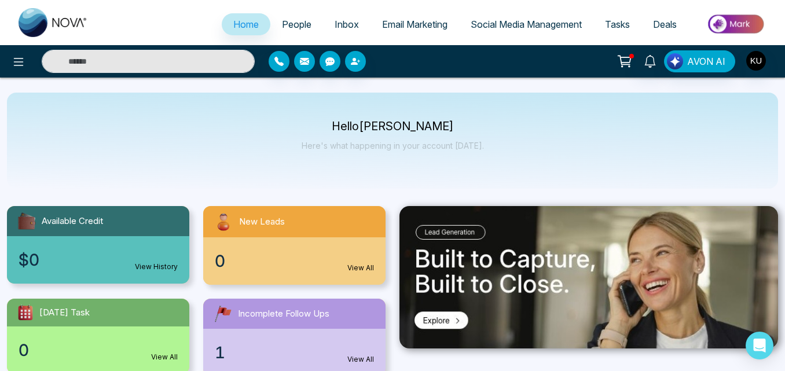 The image size is (785, 371). What do you see at coordinates (284, 314) in the screenshot?
I see `span: Incomplete Follow Ups` at bounding box center [284, 314].